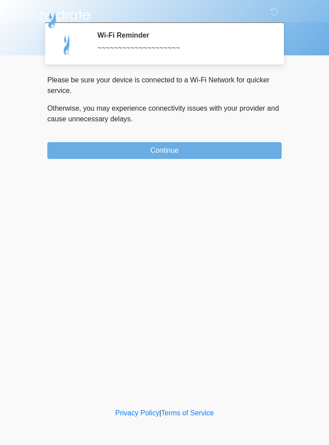 This screenshot has width=329, height=445. I want to click on a: Privacy Policy, so click(138, 412).